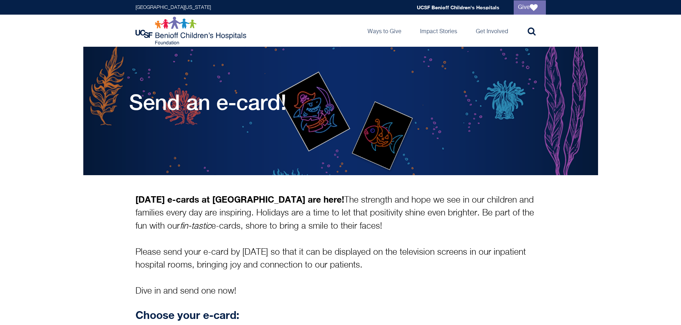 This screenshot has height=325, width=681. Describe the element at coordinates (208, 102) in the screenshot. I see `h1: Send an e-card!` at that location.